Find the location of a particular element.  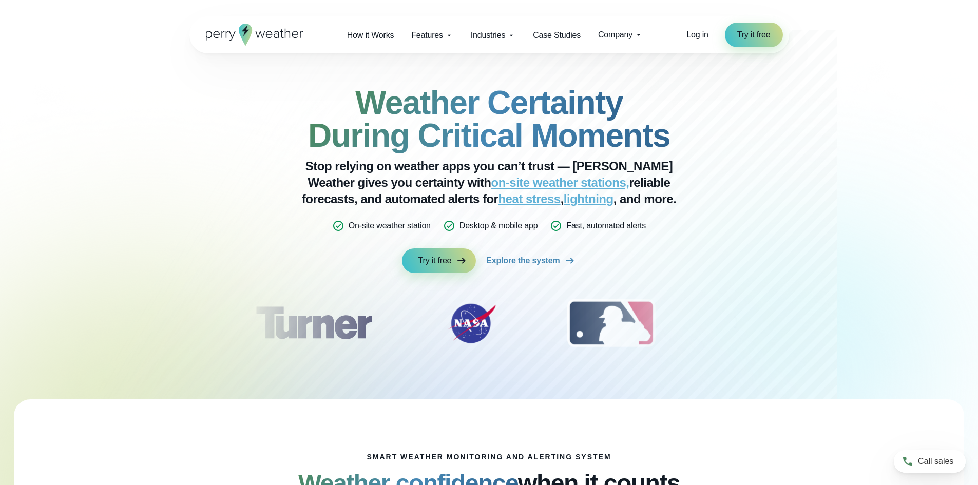

span: Features is located at coordinates (427, 35).